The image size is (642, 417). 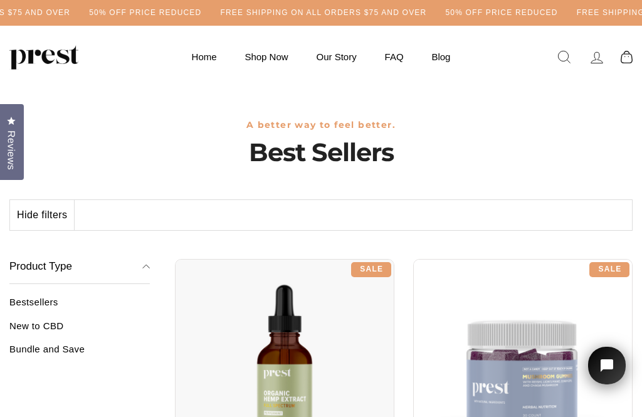 I want to click on a: Bundle and Save, so click(x=80, y=354).